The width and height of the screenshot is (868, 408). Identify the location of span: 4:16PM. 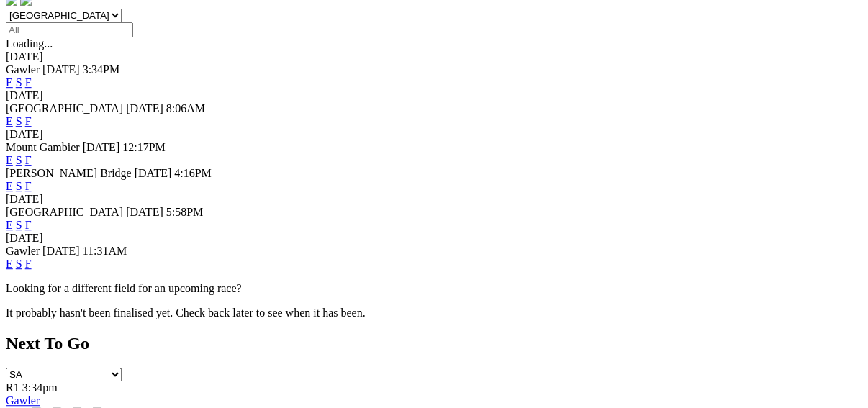
(193, 172).